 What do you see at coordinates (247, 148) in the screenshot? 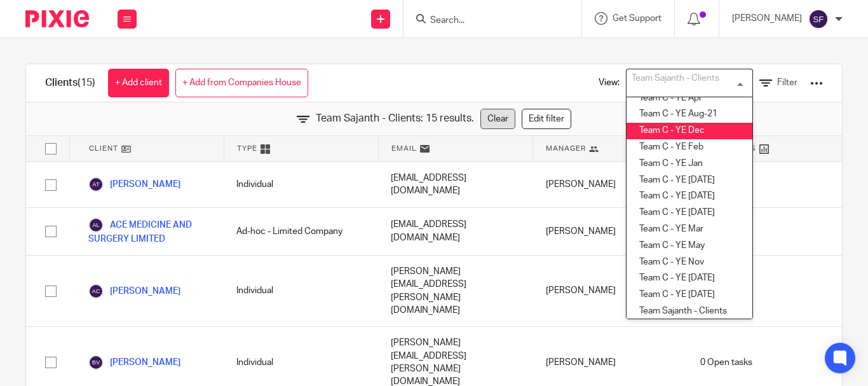
I see `span: Type` at bounding box center [247, 148].